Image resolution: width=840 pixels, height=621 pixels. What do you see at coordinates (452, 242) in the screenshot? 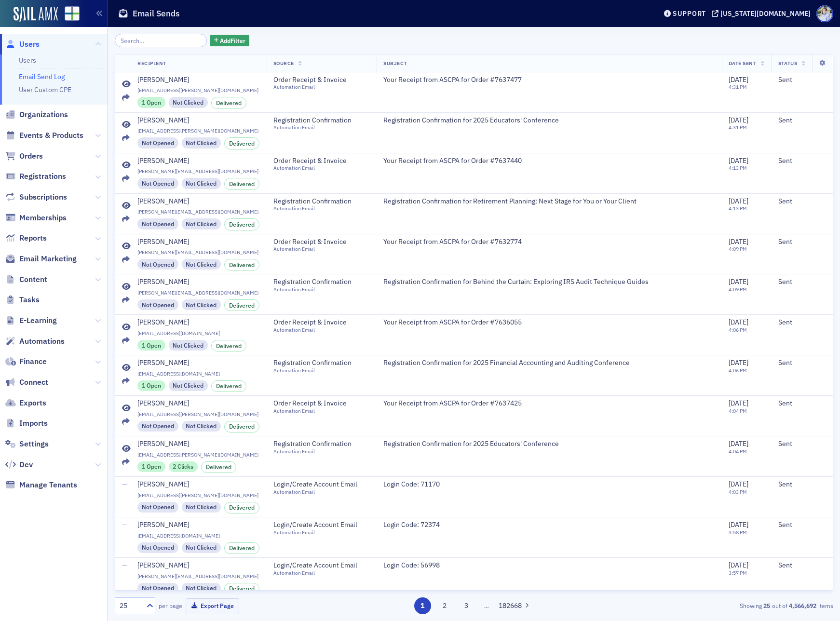
I see `span: Your Receipt from ASCPA for Order #7632774` at bounding box center [452, 242].